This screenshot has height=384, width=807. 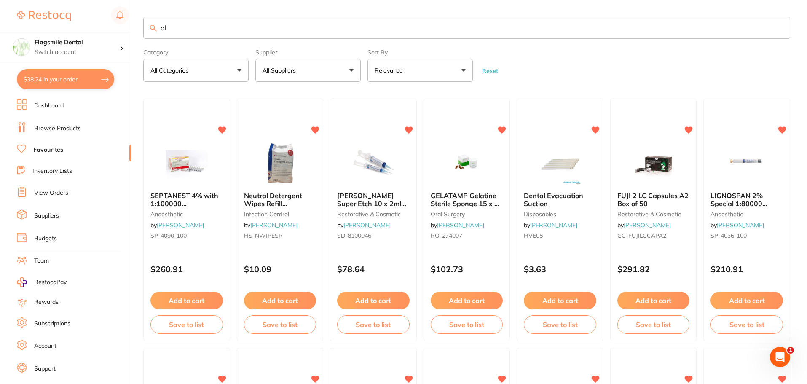 What do you see at coordinates (653, 199) in the screenshot?
I see `span: FUJI 2 LC Capsules A2 Box of 50` at bounding box center [653, 199].